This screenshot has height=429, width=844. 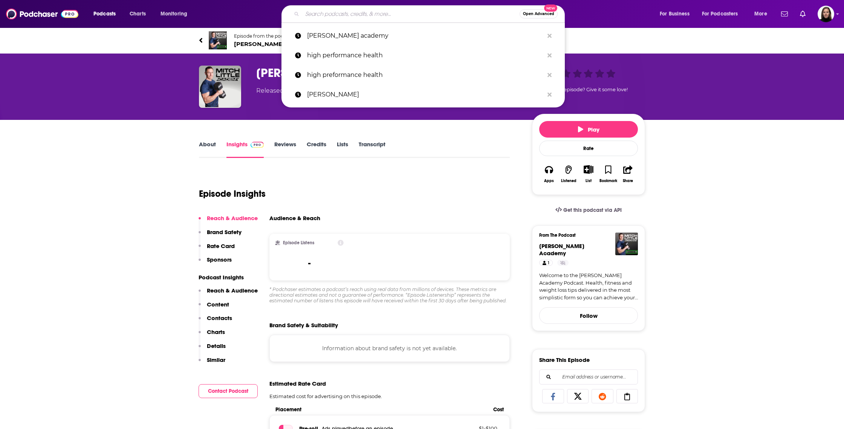 What do you see at coordinates (675, 14) in the screenshot?
I see `span: For Business` at bounding box center [675, 14].